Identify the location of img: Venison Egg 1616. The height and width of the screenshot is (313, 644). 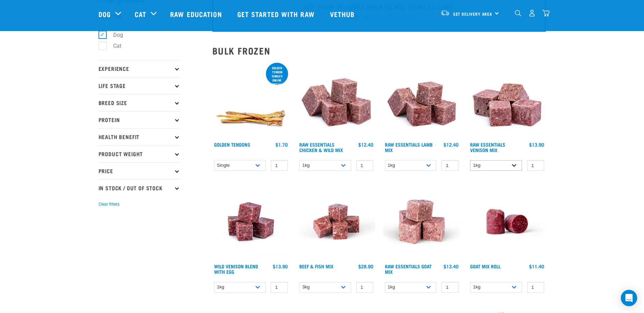
(251, 221).